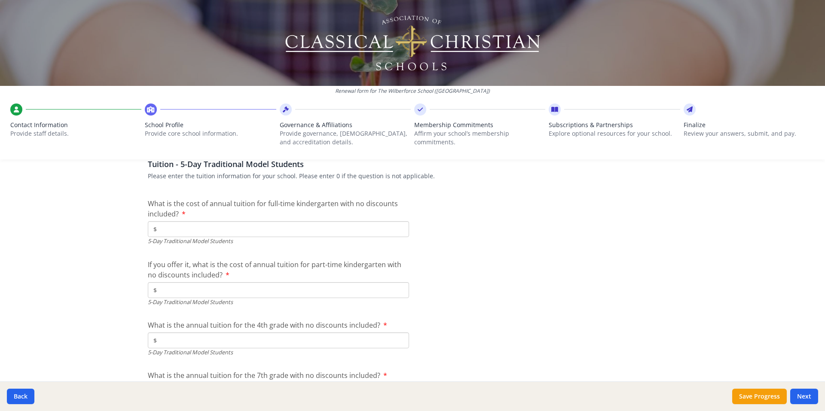 Image resolution: width=825 pixels, height=411 pixels. Describe the element at coordinates (479, 138) in the screenshot. I see `p: Affirm your school’s membership commitments.` at that location.